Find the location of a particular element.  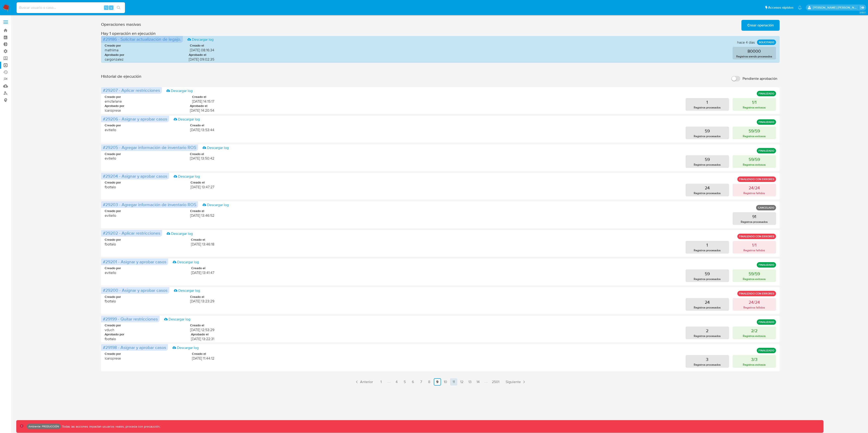

span: Accesos rápidos is located at coordinates (781, 8).